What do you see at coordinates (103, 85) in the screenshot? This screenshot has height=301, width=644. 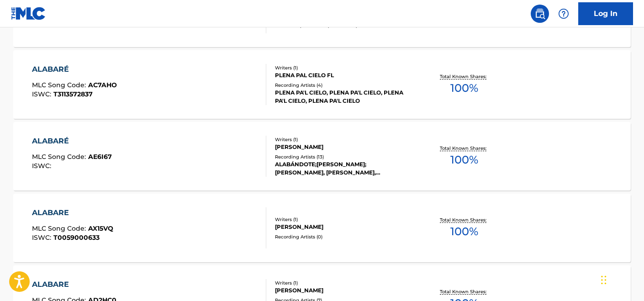 I see `span: AC7AHO` at bounding box center [103, 85].